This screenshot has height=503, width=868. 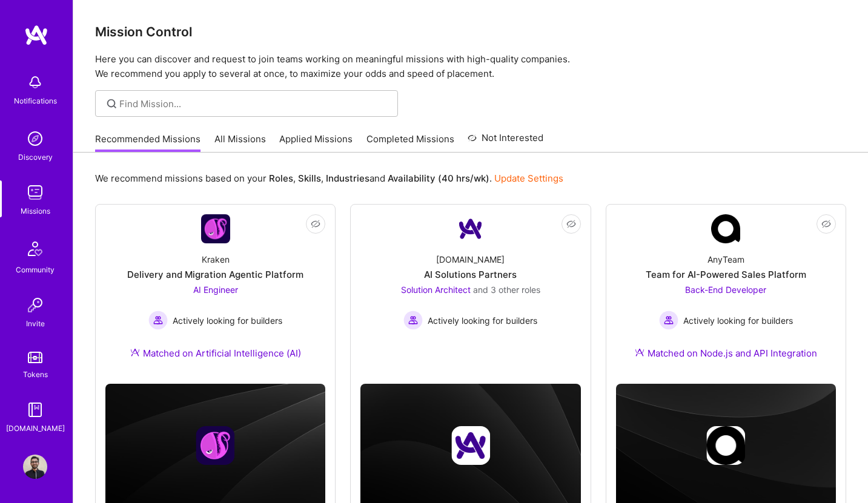 What do you see at coordinates (215, 274) in the screenshot?
I see `div: Delivery and Migration Agentic Platform` at bounding box center [215, 274].